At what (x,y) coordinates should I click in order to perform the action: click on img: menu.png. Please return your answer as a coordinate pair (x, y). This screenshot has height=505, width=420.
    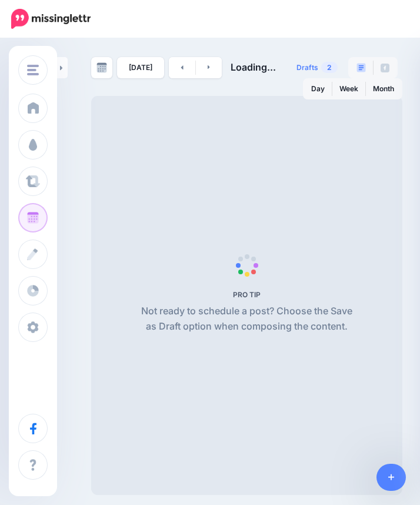
    Looking at the image, I should click on (33, 70).